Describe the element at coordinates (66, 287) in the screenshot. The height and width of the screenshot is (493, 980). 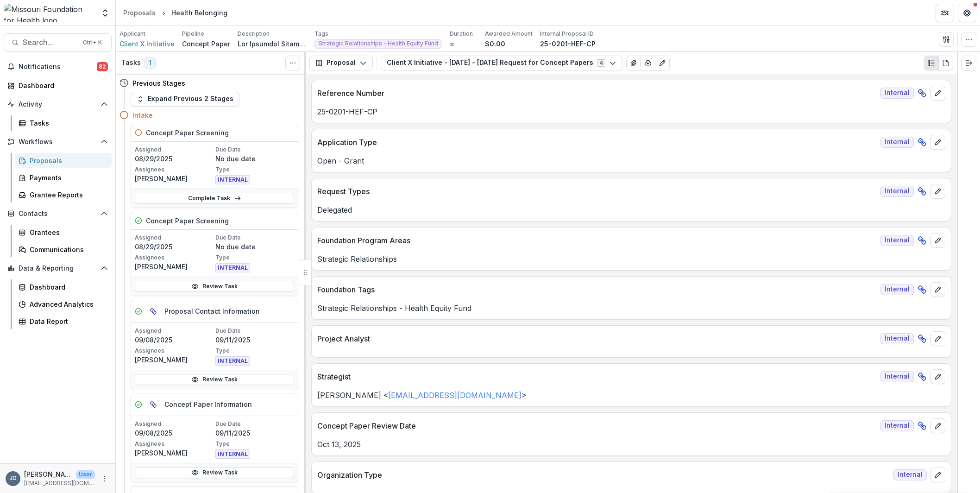
I see `div: Dashboard` at that location.